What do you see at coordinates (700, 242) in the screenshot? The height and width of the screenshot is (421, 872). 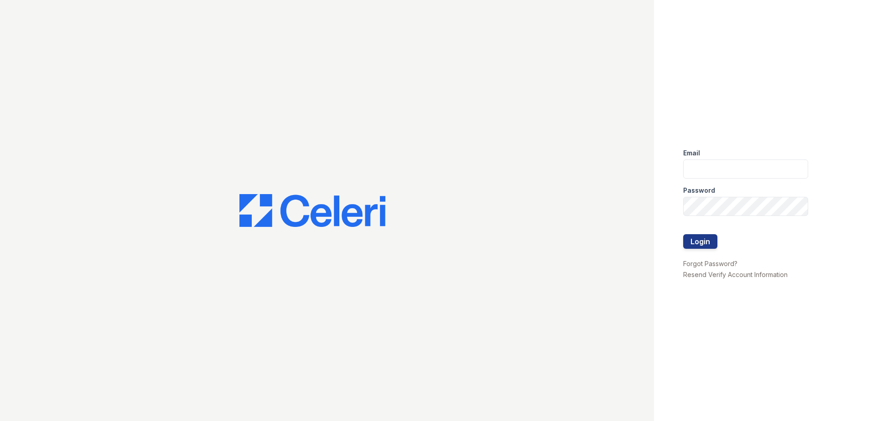 I see `button: Login` at bounding box center [700, 242].